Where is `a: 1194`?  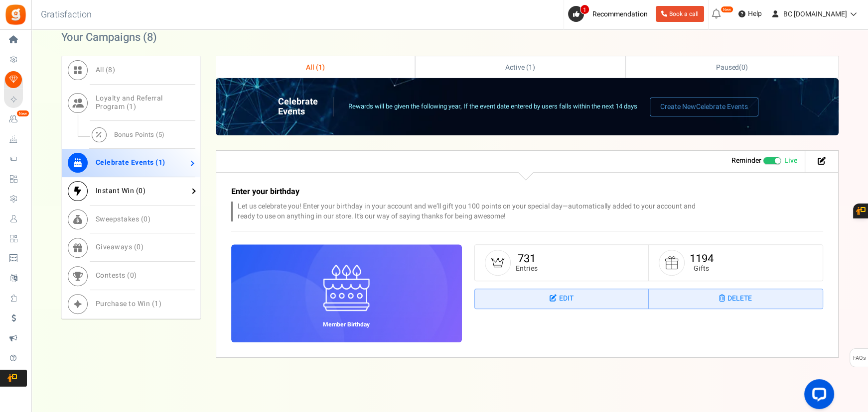 a: 1194 is located at coordinates (701, 259).